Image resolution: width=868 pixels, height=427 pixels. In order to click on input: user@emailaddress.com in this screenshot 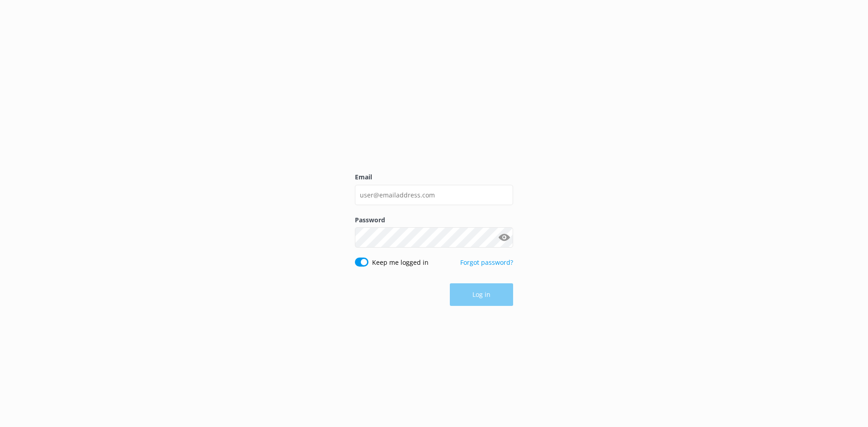, I will do `click(434, 195)`.